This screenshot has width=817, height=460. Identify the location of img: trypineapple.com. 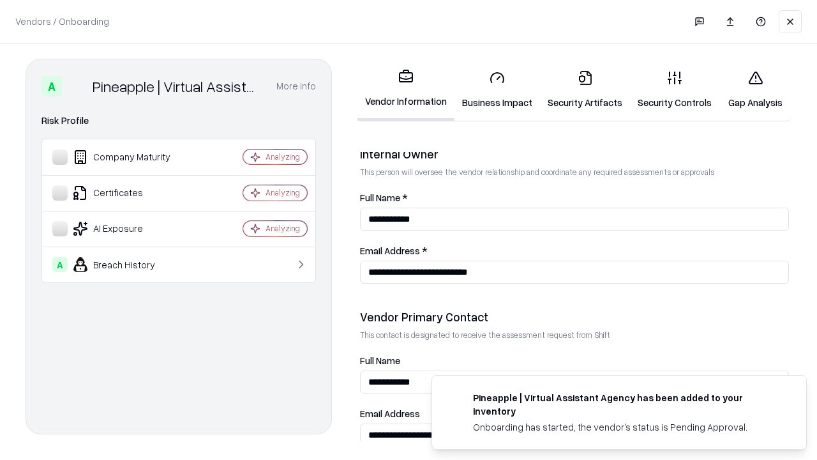
(455, 398).